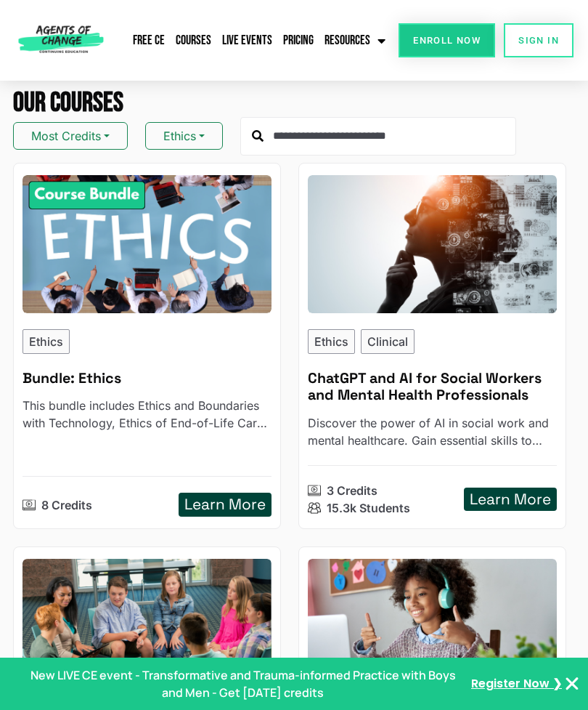 The image size is (588, 710). What do you see at coordinates (146, 628) in the screenshot?
I see `img: Ethical Considerations with Kids and Teens (3 Ethics CE Credit)` at bounding box center [146, 628].